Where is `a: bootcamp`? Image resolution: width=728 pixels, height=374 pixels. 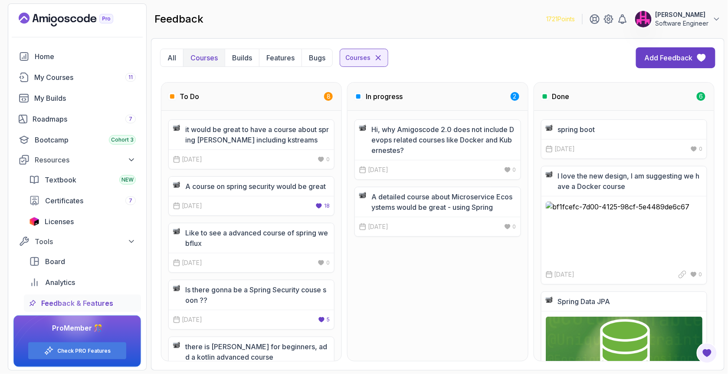
a: bootcamp is located at coordinates (77, 140).